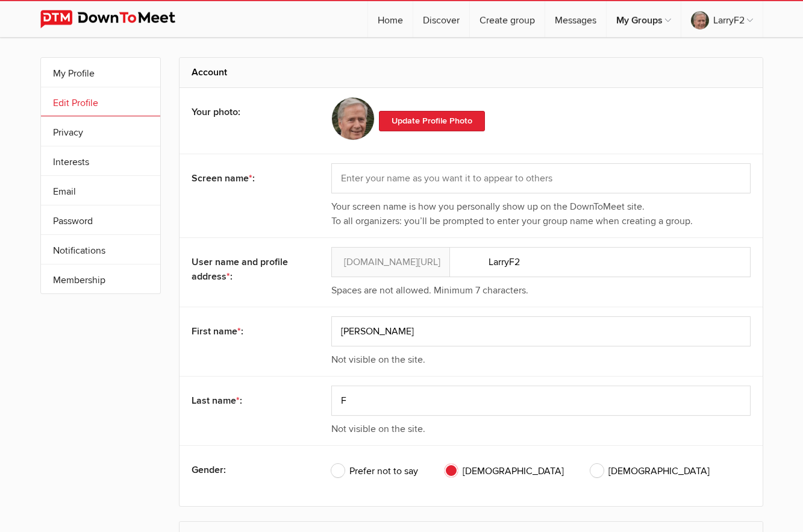 The width and height of the screenshot is (803, 532). I want to click on a: Notifications, so click(100, 250).